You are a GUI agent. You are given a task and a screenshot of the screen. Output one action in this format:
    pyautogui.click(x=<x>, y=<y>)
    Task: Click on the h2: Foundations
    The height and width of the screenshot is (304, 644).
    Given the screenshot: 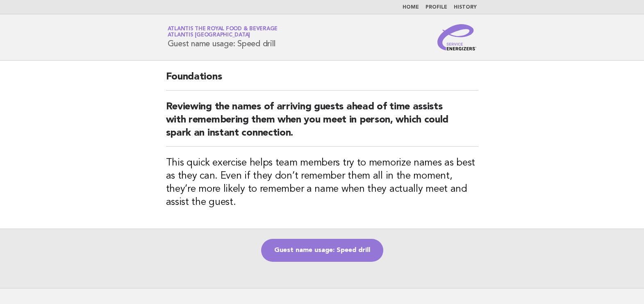 What is the action you would take?
    pyautogui.click(x=322, y=80)
    